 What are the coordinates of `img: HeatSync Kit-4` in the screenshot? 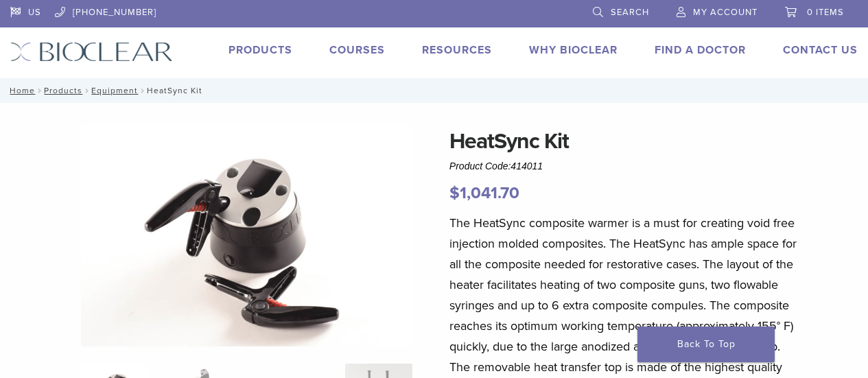 It's located at (246, 235).